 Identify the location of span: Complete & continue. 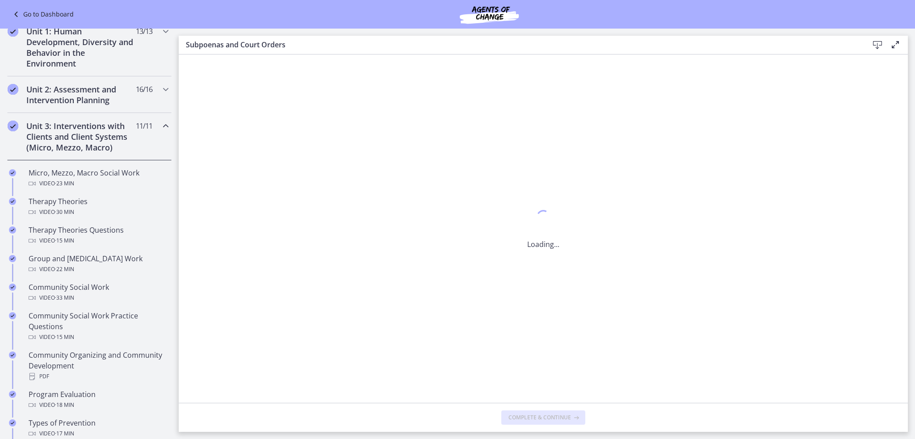
(540, 418).